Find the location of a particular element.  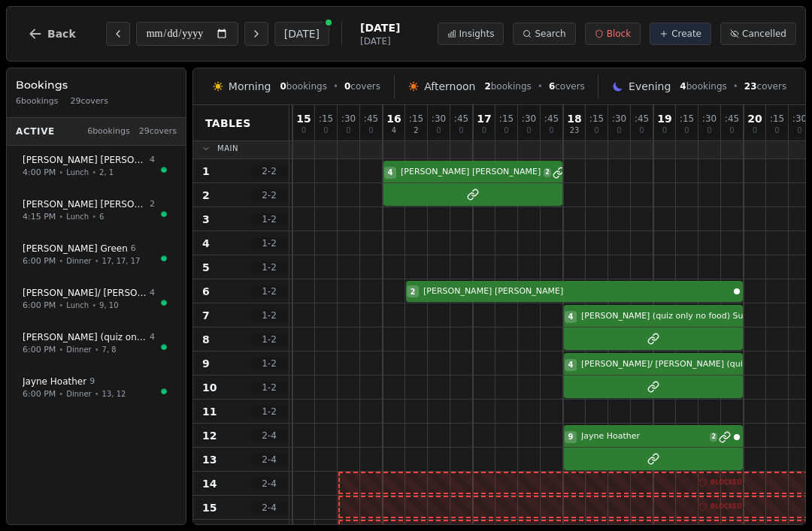

span: 4:15 PM is located at coordinates (39, 217).